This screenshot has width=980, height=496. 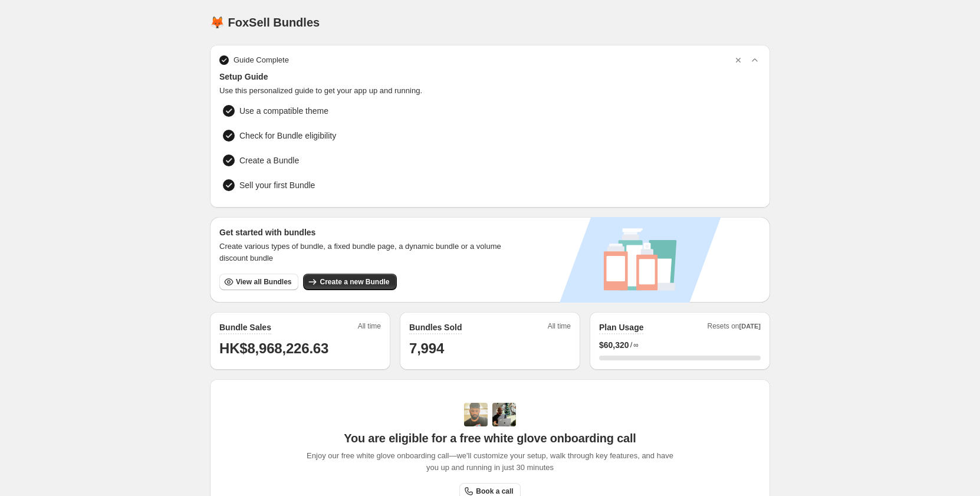 What do you see at coordinates (490, 76) in the screenshot?
I see `span: Setup Guide` at bounding box center [490, 76].